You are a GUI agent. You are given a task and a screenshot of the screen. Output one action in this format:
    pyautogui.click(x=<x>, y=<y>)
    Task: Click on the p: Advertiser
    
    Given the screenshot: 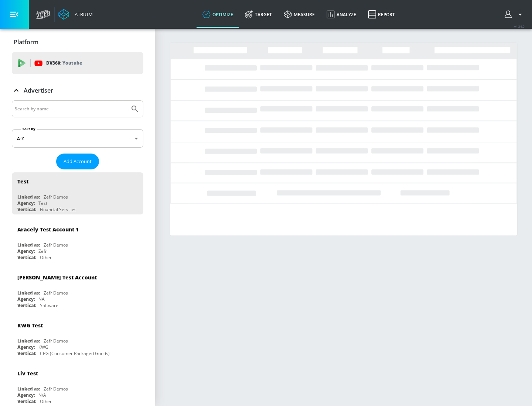 What is the action you would take?
    pyautogui.click(x=38, y=90)
    